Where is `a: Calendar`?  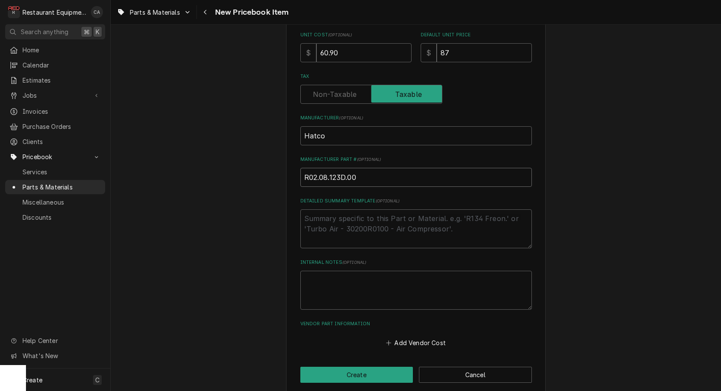
a: Calendar is located at coordinates (55, 65).